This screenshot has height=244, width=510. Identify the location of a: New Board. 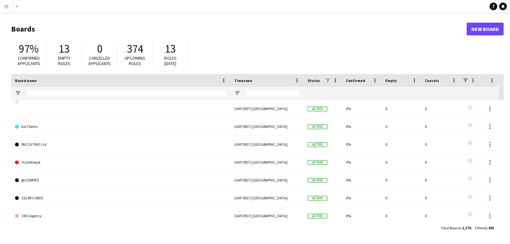
(485, 29).